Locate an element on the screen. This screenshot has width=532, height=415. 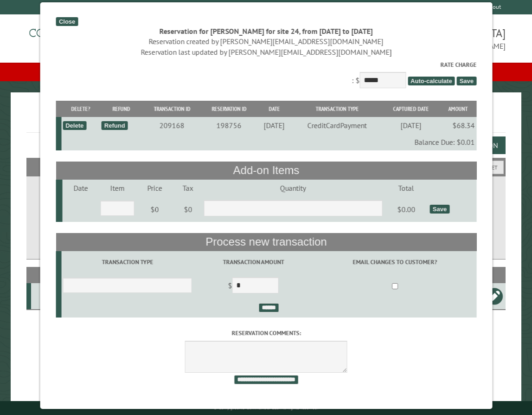
div: Delete is located at coordinates (74, 125).